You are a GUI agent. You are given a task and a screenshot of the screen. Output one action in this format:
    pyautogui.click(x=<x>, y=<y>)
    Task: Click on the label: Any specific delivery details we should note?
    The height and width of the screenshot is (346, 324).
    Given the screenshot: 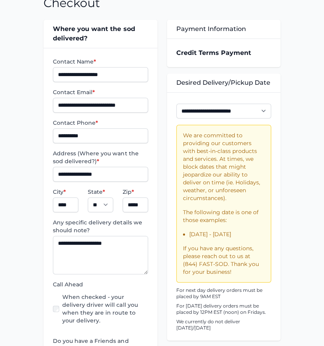 What is the action you would take?
    pyautogui.click(x=100, y=226)
    